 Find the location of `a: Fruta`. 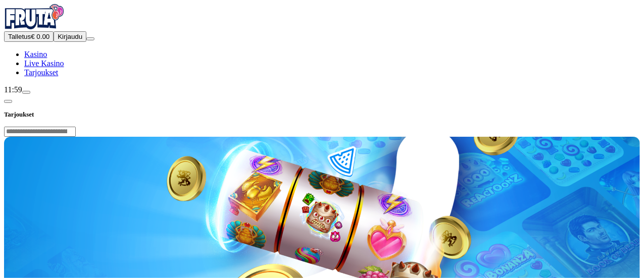

a: Fruta is located at coordinates (34, 27).